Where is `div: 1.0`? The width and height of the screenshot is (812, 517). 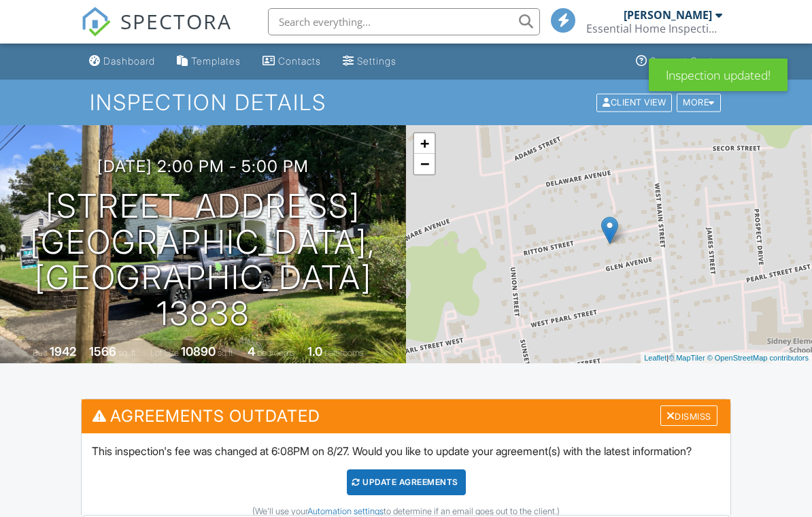
div: 1.0 is located at coordinates (315, 352).